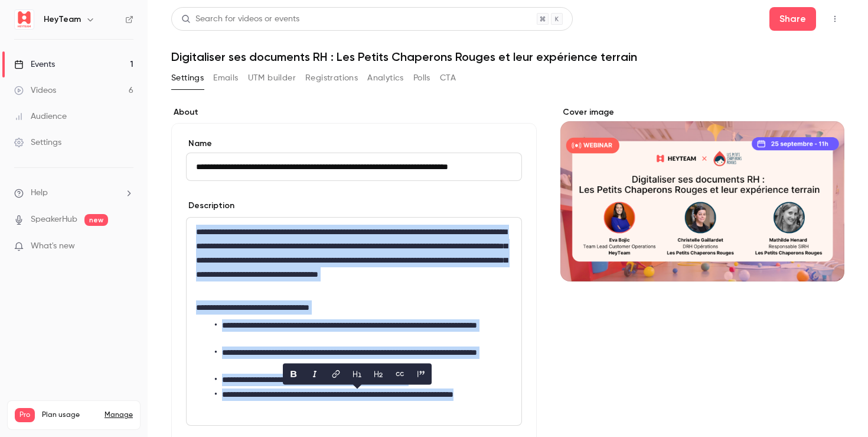 This screenshot has width=868, height=437. What do you see at coordinates (272, 78) in the screenshot?
I see `button: UTM builder` at bounding box center [272, 78].